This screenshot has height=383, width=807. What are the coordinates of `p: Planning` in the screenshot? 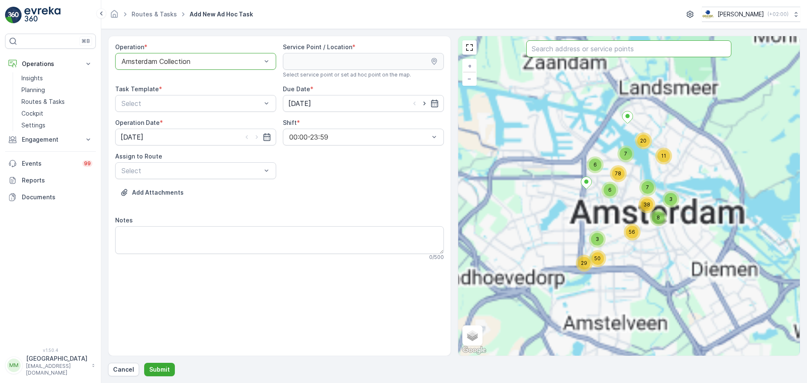 It's located at (33, 90).